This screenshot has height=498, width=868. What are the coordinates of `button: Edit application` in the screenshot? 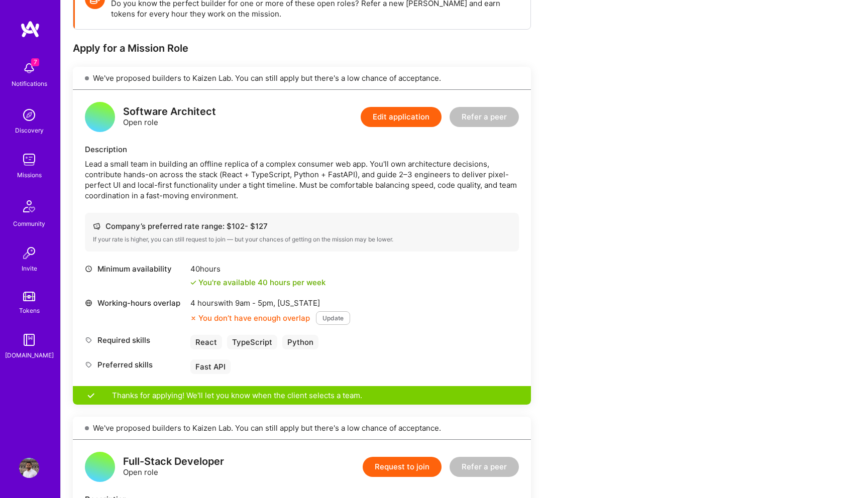 It's located at (401, 117).